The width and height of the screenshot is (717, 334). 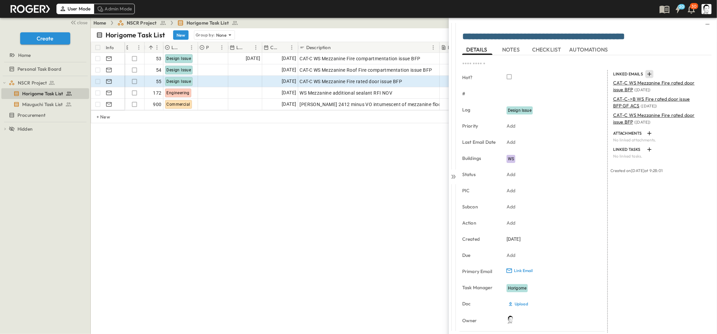 I want to click on span: CHECKLIST, so click(x=548, y=49).